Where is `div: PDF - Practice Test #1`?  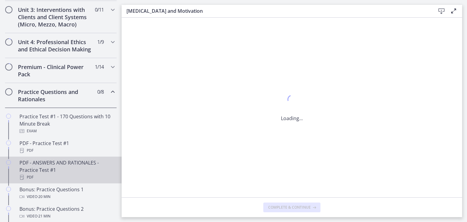 div: PDF - Practice Test #1 is located at coordinates (67, 147).